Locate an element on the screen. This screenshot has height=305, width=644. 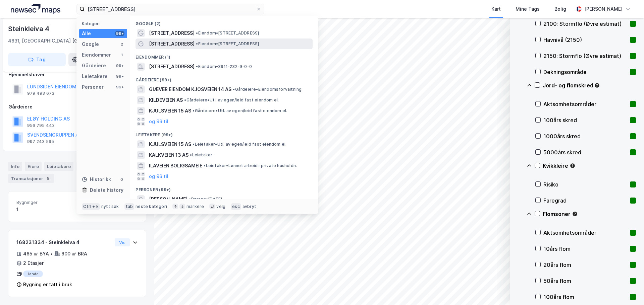
span: Gårdeiere • Eiendomsforvaltning is located at coordinates (267, 89).